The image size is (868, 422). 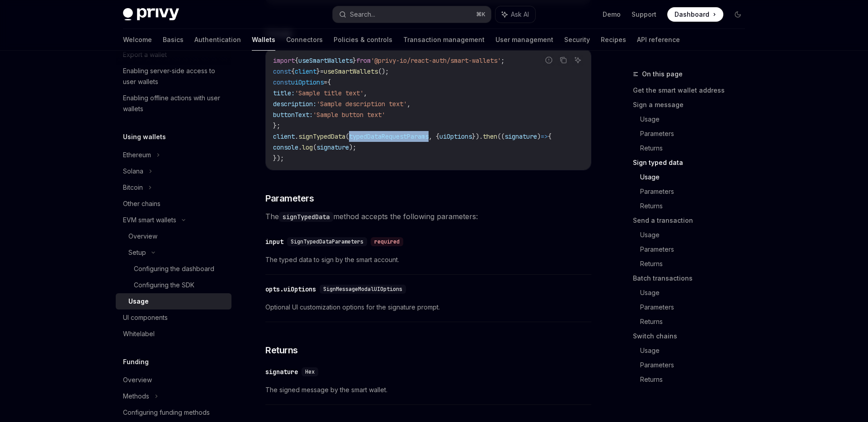 I want to click on div: Other chains, so click(x=141, y=204).